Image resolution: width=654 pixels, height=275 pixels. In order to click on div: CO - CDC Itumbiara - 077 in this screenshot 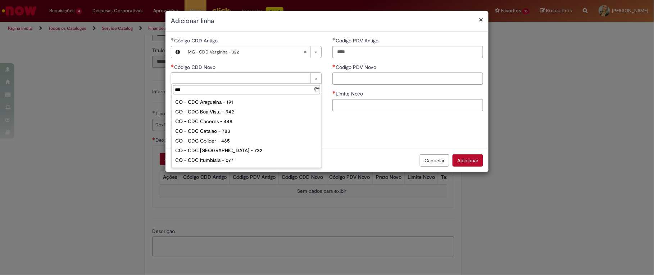, I will do `click(246, 160)`.